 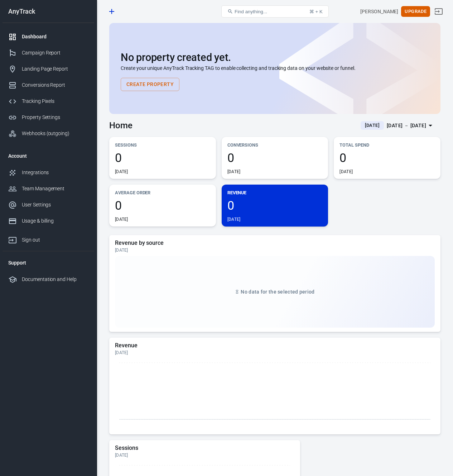 What do you see at coordinates (316, 12) in the screenshot?
I see `div: ⌘ + K` at bounding box center [316, 12].